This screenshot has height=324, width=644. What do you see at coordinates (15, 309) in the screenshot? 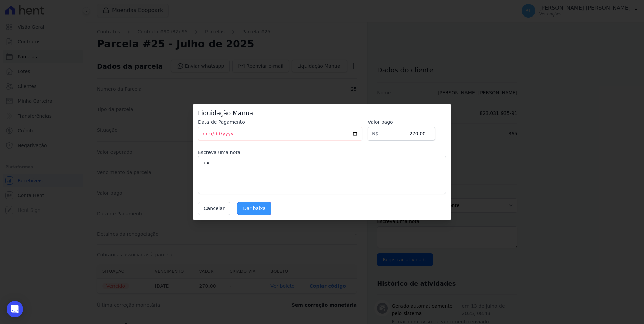
I see `div: Open Intercom Messenger` at bounding box center [15, 309].